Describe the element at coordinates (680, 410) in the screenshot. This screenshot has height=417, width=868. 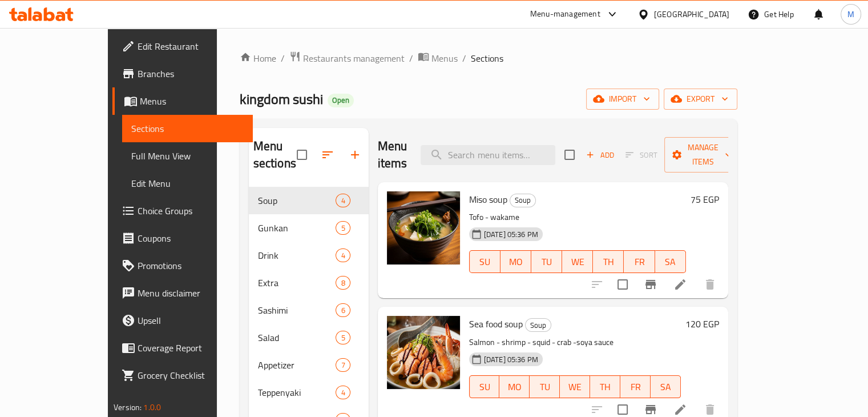
I see `a: Edit menu item` at that location.